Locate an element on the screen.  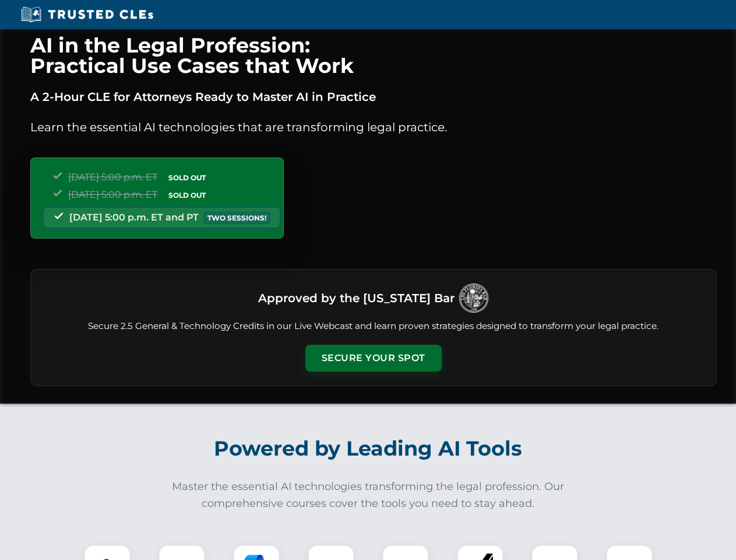
h2: Powered by Leading AI Tools is located at coordinates (369, 449).